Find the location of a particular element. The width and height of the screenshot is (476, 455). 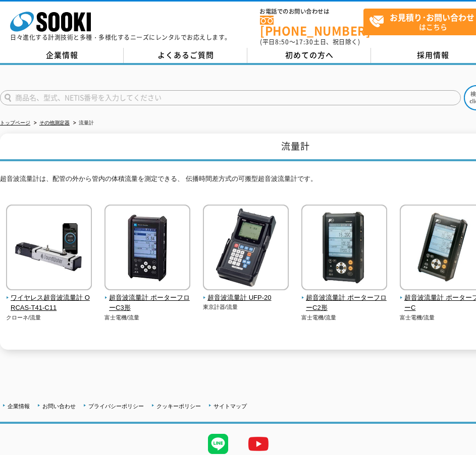

span: 超音波流量計 ポーターフローC2形 is located at coordinates (344, 303).